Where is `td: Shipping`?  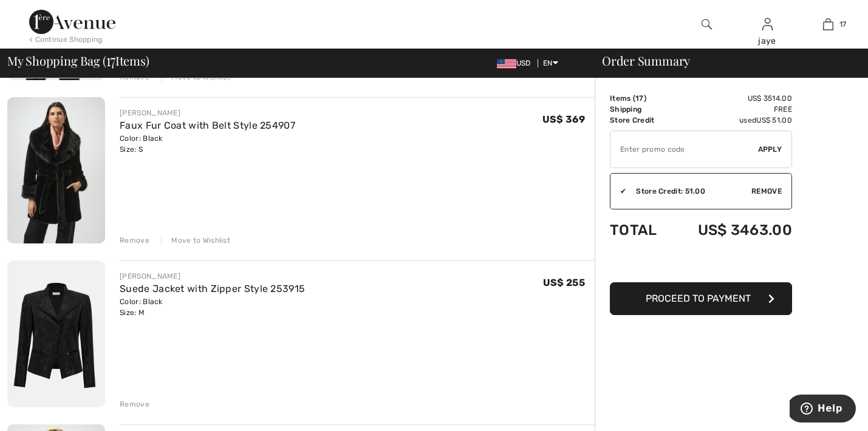 td: Shipping is located at coordinates (641, 109).